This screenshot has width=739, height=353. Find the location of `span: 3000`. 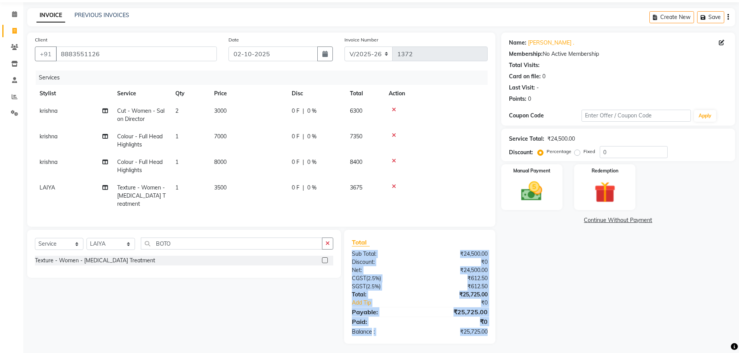

span: 3000 is located at coordinates (220, 111).